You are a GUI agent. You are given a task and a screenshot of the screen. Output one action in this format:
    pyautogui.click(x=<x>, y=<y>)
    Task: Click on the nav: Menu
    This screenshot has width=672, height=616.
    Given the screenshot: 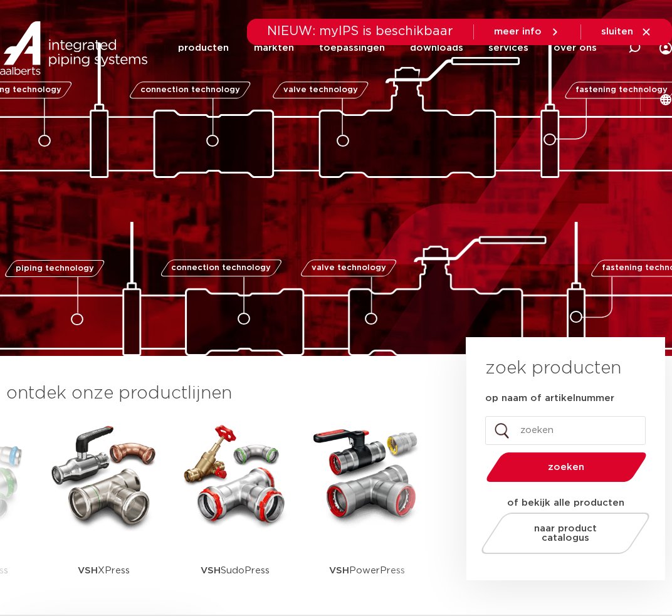 What is the action you would take?
    pyautogui.click(x=388, y=48)
    